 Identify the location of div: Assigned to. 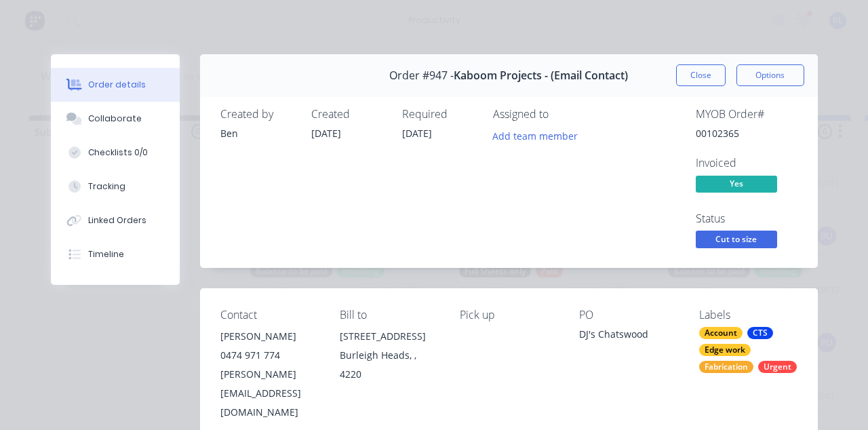
(561, 114).